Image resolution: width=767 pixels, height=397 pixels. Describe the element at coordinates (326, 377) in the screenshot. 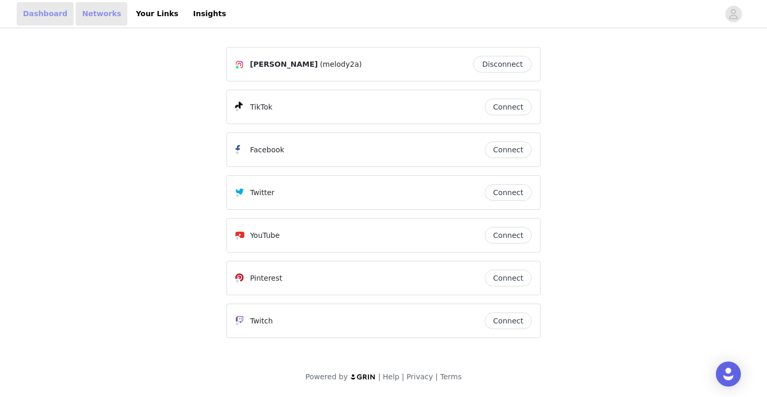

I see `span: Powered by` at that location.